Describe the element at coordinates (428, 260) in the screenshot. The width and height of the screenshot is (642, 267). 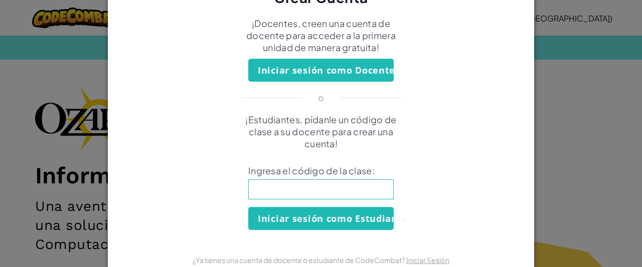
I see `a: Iniciar Sesión` at that location.